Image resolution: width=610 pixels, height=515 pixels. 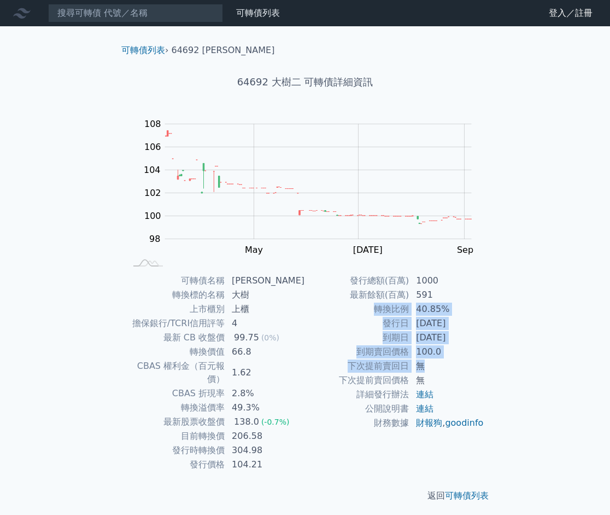 What do you see at coordinates (136, 13) in the screenshot?
I see `input: 搜尋可轉債 代號／名稱` at bounding box center [136, 13].